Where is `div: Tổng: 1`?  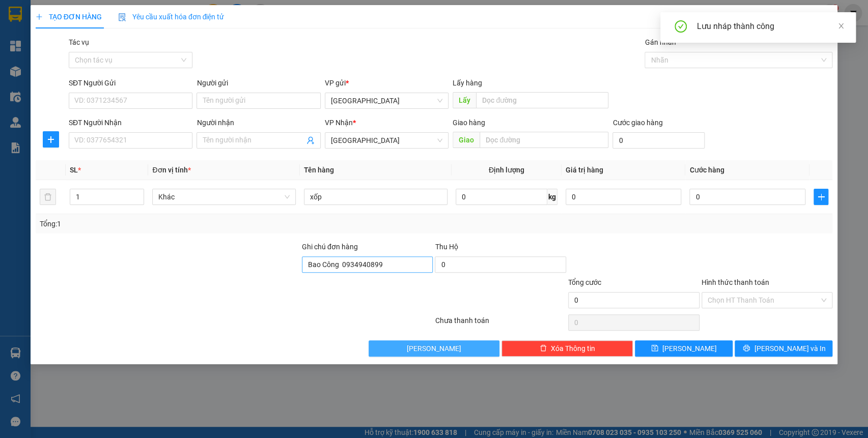 div: Tổng: 1 is located at coordinates (187, 224).